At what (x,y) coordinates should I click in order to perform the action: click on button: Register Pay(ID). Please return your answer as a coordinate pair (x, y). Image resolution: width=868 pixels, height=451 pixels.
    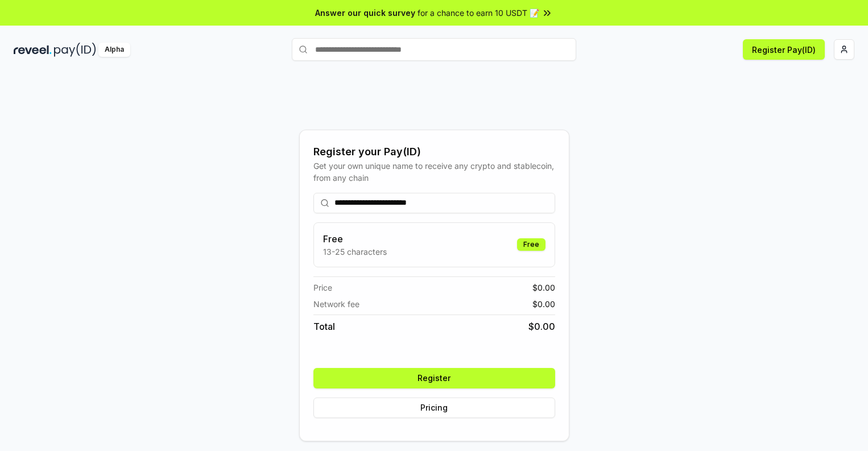
    Looking at the image, I should click on (783, 50).